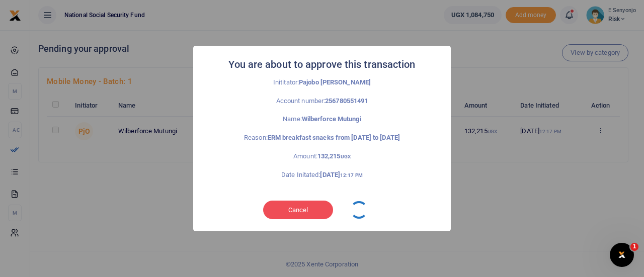 Image resolution: width=644 pixels, height=277 pixels. What do you see at coordinates (635, 247) in the screenshot?
I see `span: 1` at bounding box center [635, 247].